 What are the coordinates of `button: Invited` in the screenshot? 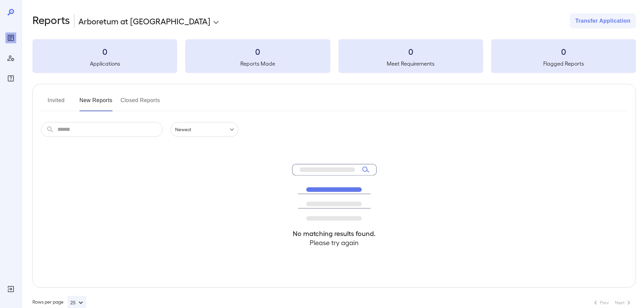 It's located at (56, 103).